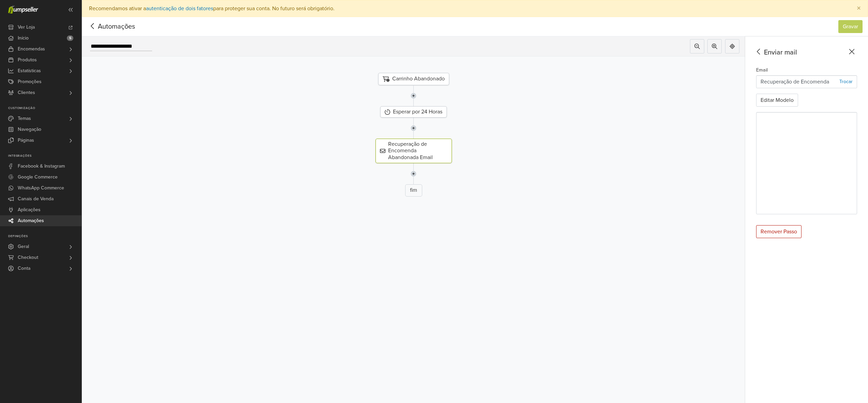  Describe the element at coordinates (414, 151) in the screenshot. I see `div: Recuperação de Encomenda Abandonada Email` at that location.